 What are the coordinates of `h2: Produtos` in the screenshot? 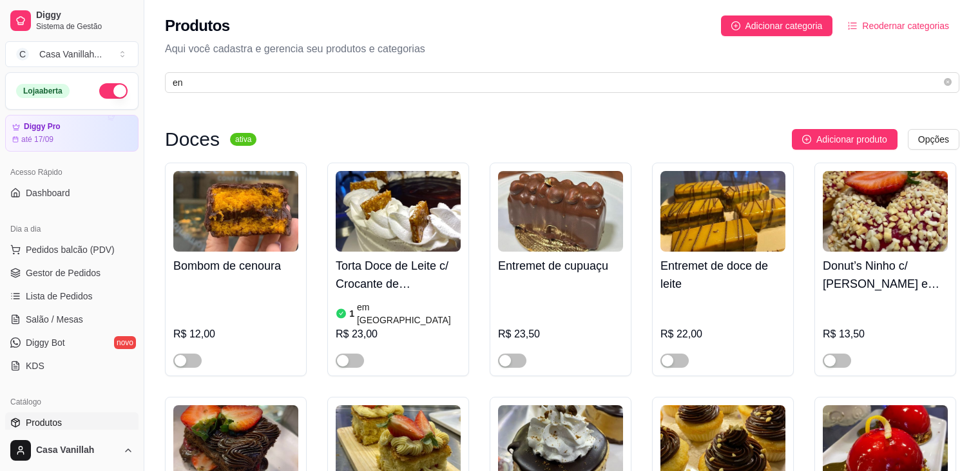 It's located at (197, 26).